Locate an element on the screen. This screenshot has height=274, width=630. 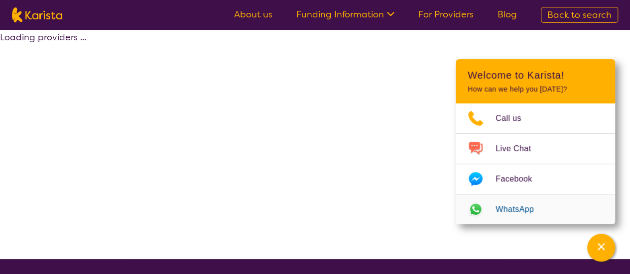
span: Live Chat is located at coordinates (519, 149).